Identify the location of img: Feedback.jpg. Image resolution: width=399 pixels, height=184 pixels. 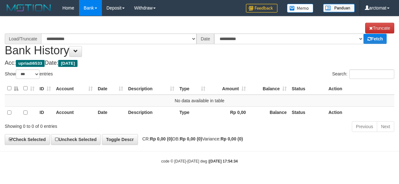
(261, 8).